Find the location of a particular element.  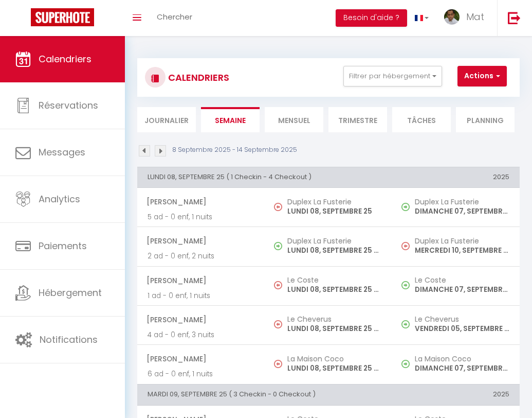

li: Tâches is located at coordinates (422, 119).